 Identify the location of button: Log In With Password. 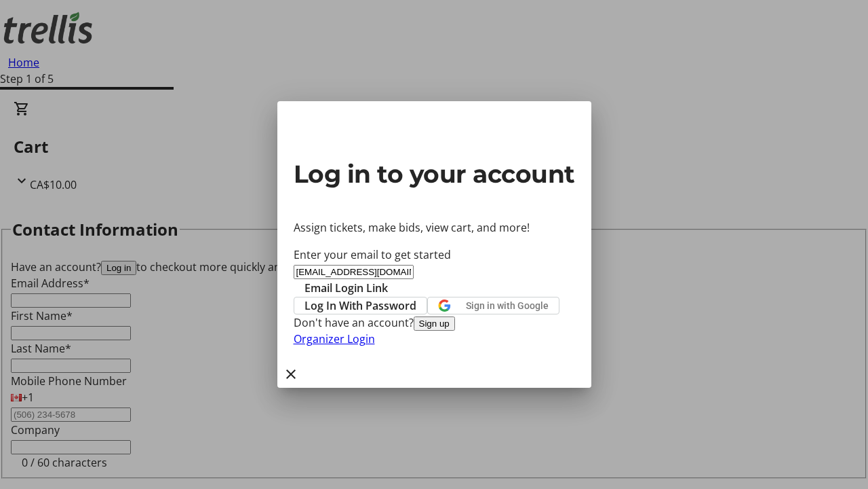
(360, 306).